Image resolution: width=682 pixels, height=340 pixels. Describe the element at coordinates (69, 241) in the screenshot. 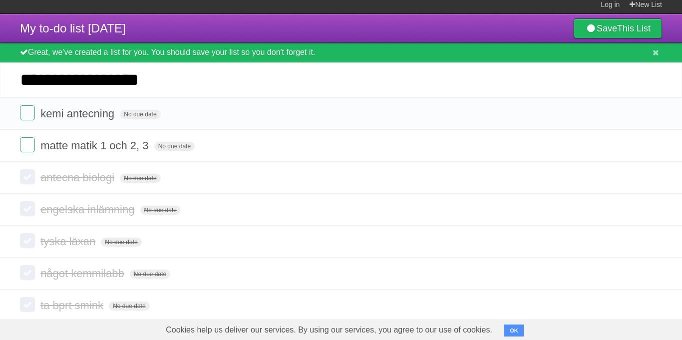

I see `span: tyska läxan` at that location.